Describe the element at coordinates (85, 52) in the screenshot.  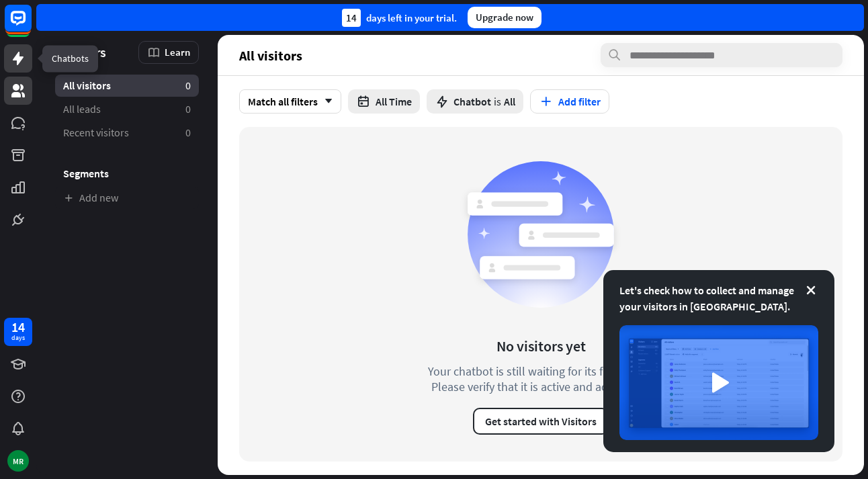
I see `span: Visitors` at that location.